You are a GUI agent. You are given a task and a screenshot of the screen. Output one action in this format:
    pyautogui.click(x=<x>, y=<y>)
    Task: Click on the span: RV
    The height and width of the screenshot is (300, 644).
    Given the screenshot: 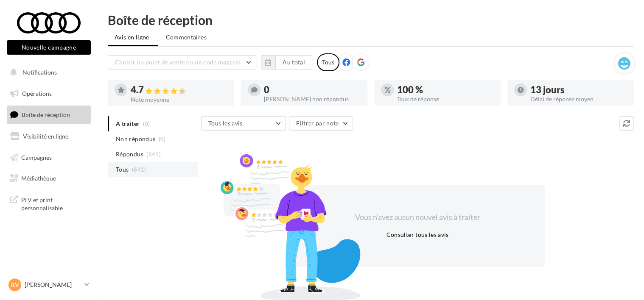 What is the action you would take?
    pyautogui.click(x=15, y=285)
    